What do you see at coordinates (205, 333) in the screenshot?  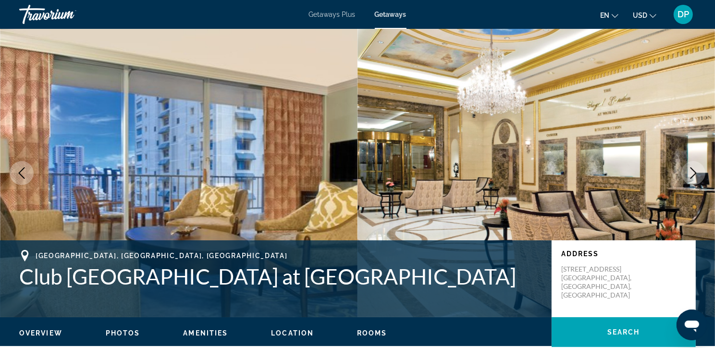 I see `span: Amenities` at bounding box center [205, 333].